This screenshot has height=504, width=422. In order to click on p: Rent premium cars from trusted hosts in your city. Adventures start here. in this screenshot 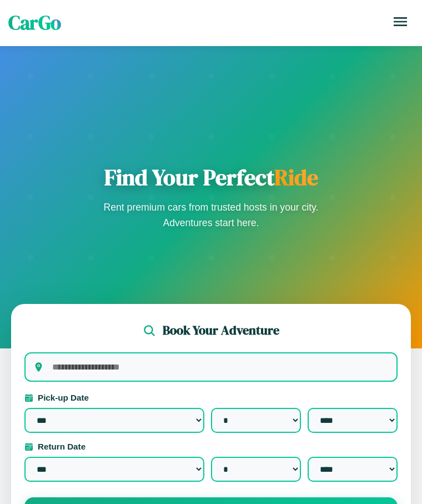, I will do `click(211, 215)`.